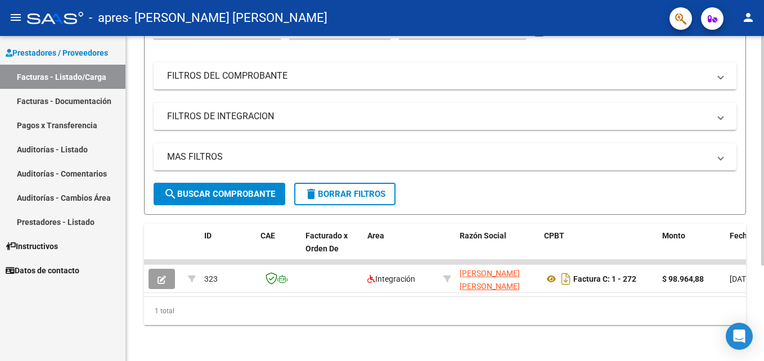 Image resolution: width=764 pixels, height=361 pixels. I want to click on mat-icon: delete, so click(311, 194).